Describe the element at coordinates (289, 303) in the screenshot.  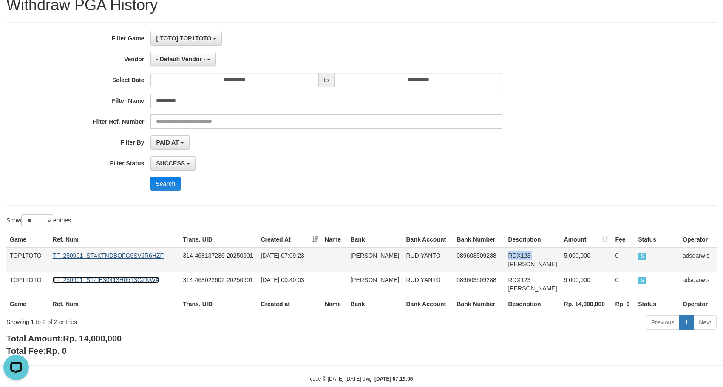
I see `th: Created at` at that location.